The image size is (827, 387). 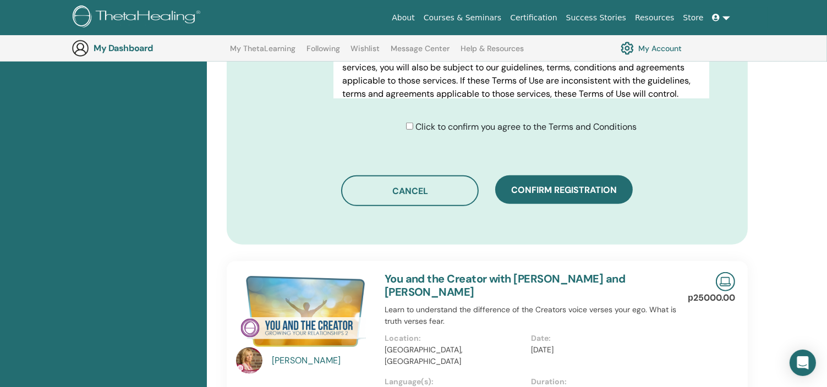 I want to click on button: Confirm registration, so click(x=564, y=190).